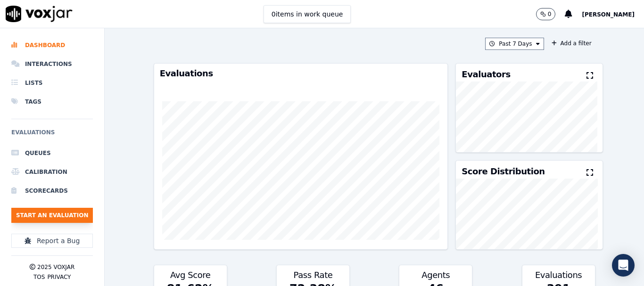 The image size is (644, 286). Describe the element at coordinates (52, 215) in the screenshot. I see `button: Start an Evaluation` at that location.